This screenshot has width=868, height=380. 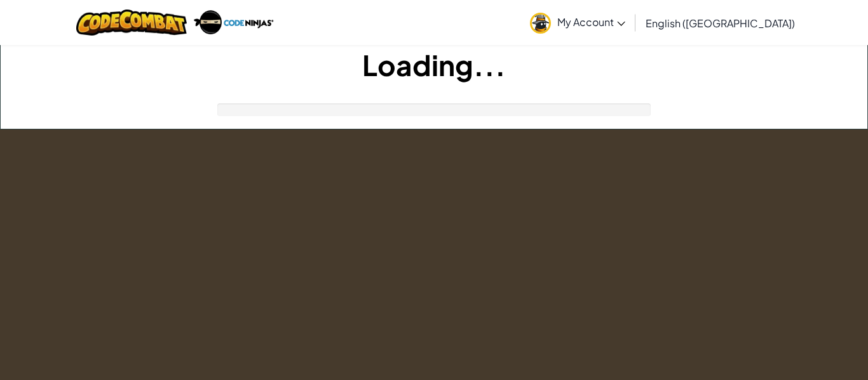 What do you see at coordinates (540, 23) in the screenshot?
I see `img: avatar` at bounding box center [540, 23].